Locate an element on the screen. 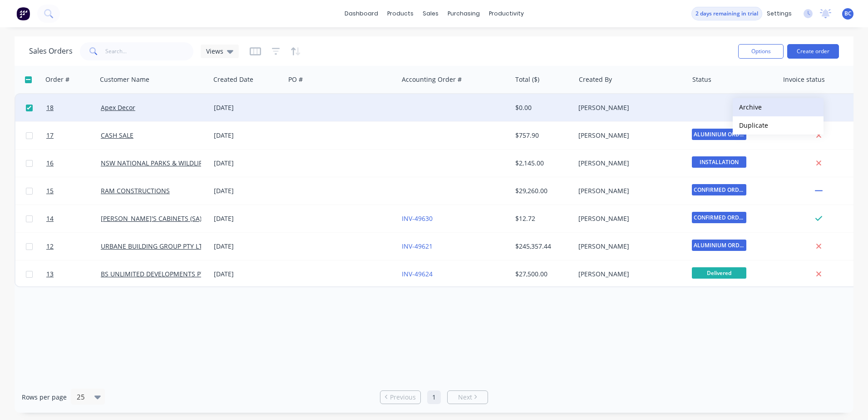  a: INV-49621 is located at coordinates (417, 246).